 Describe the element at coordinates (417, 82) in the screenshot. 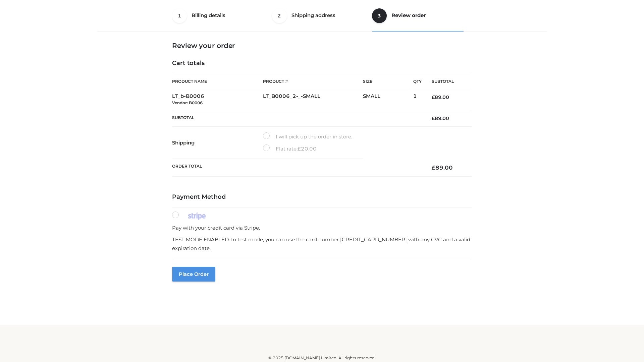

I see `th: Qty` at that location.